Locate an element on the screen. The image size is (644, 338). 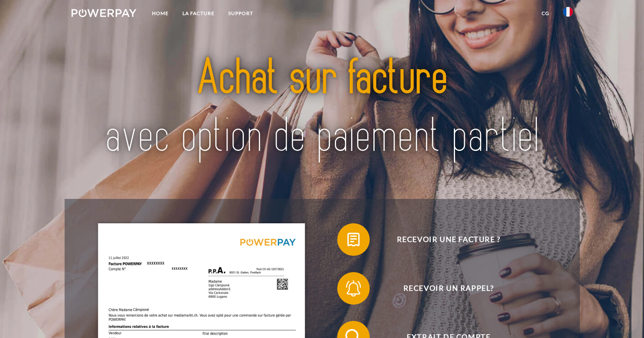
img: title-powerpay_fr.svg is located at coordinates (322, 107).